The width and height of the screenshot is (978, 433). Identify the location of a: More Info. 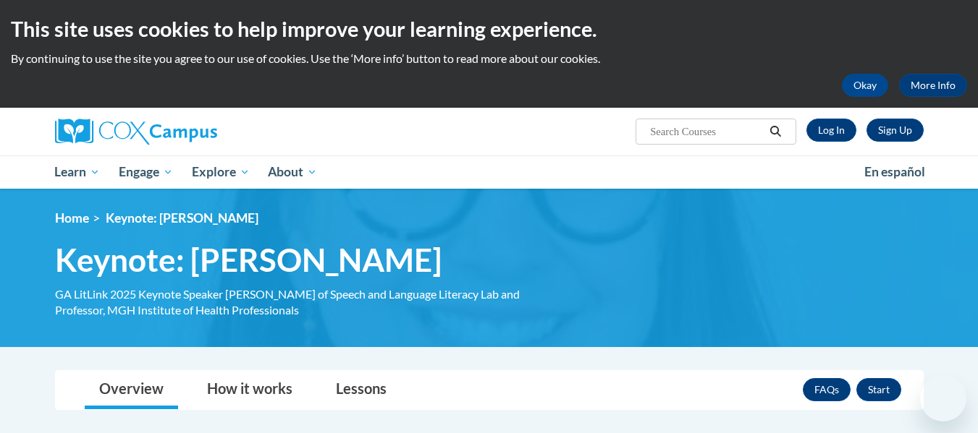
(933, 85).